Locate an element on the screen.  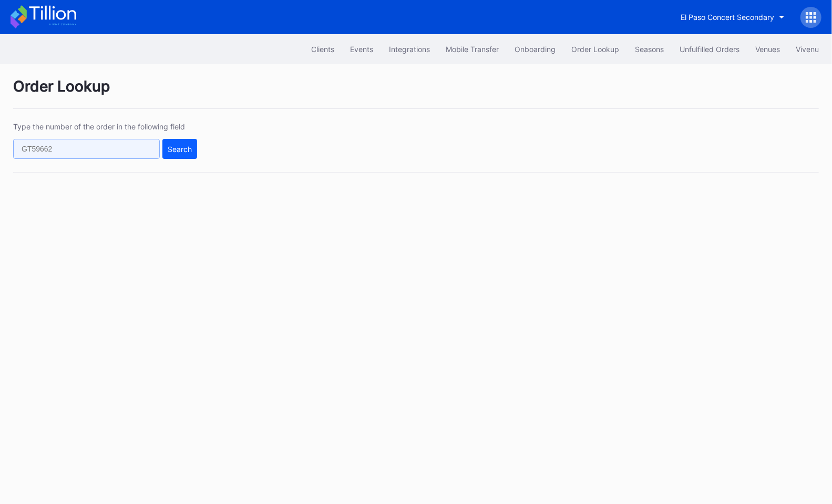
button: Mobile Transfer is located at coordinates (472, 49).